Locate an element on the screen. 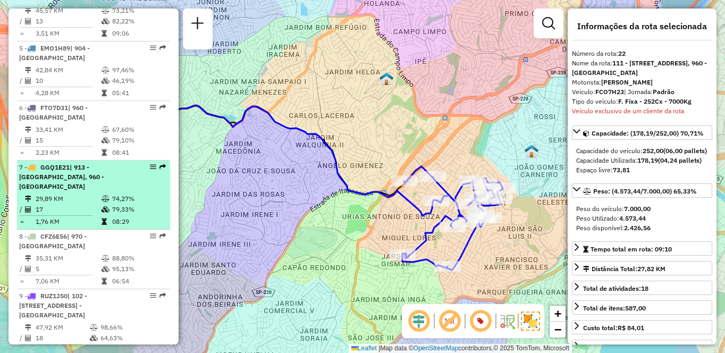 The image size is (725, 353). td: 79,33% is located at coordinates (138, 209).